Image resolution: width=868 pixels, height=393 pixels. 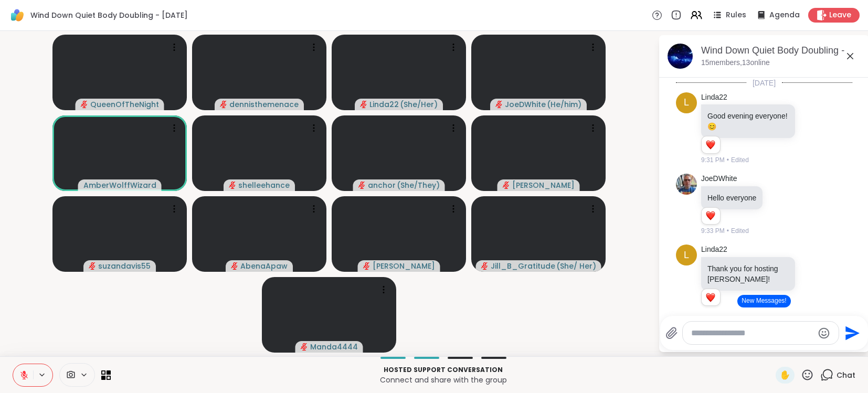 I want to click on button: New Messages!, so click(x=764, y=301).